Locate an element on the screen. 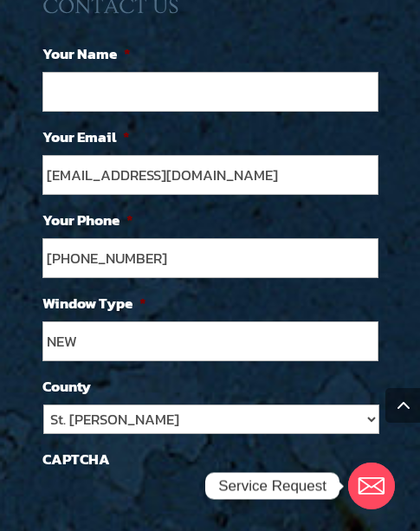  a: Email is located at coordinates (372, 485).